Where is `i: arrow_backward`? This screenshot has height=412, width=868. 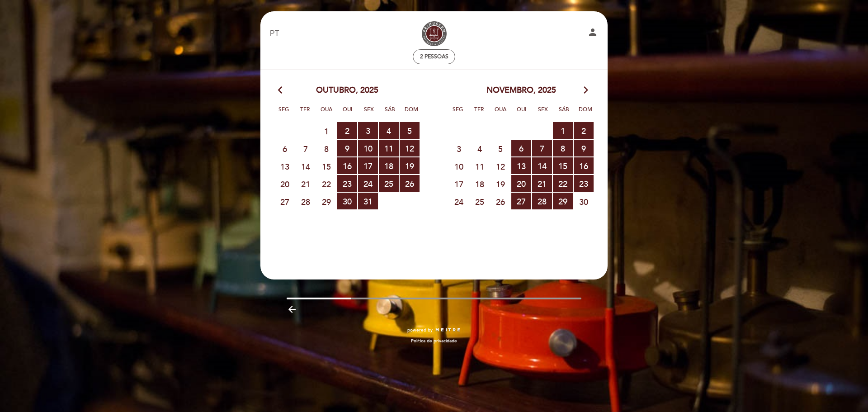 i: arrow_backward is located at coordinates (292, 310).